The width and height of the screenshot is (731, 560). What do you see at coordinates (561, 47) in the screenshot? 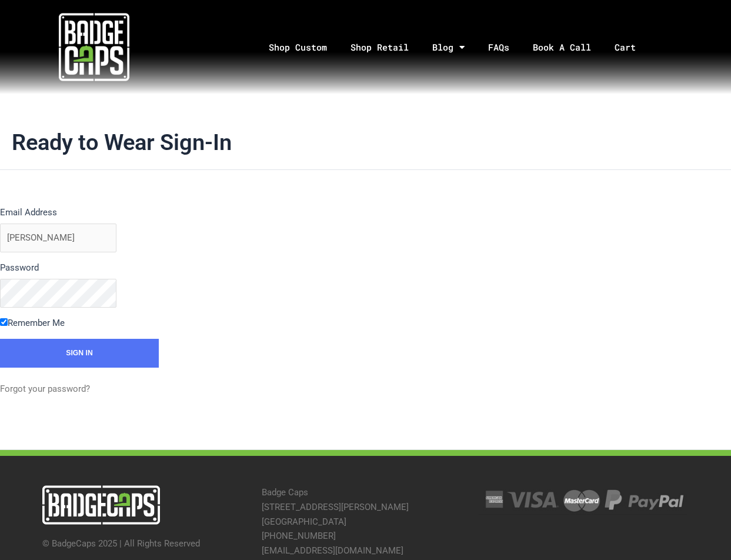
I see `a: Book A Call` at bounding box center [561, 47].